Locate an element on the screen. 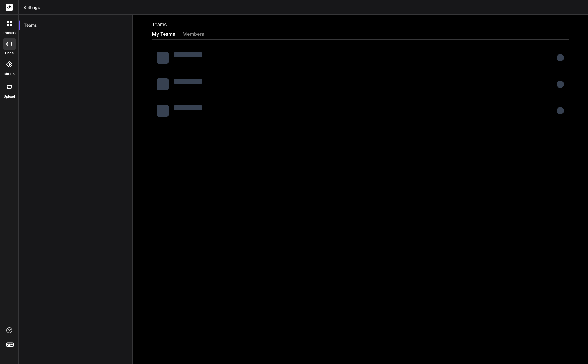 Image resolution: width=588 pixels, height=364 pixels. h2: Teams is located at coordinates (159, 24).